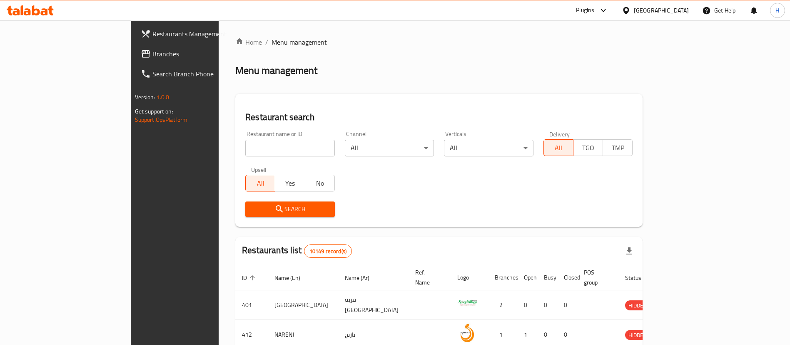 This screenshot has width=790, height=345. Describe the element at coordinates (320, 183) in the screenshot. I see `button: No` at that location.